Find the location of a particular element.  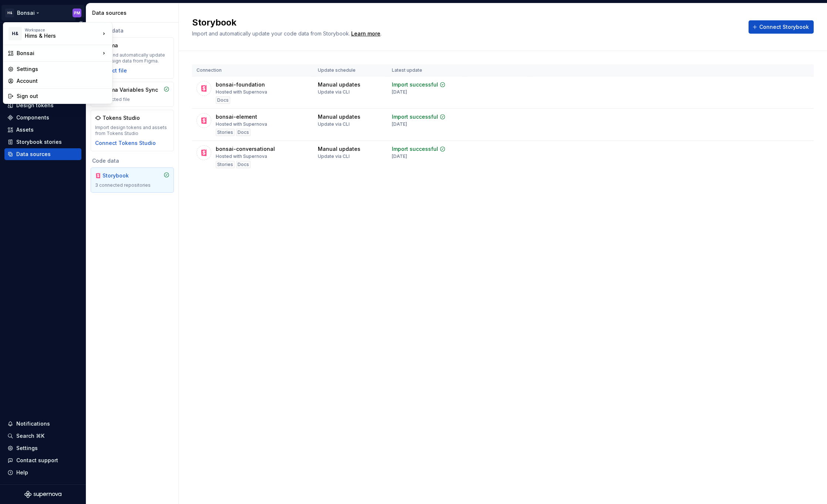

div: H& is located at coordinates (15, 34).